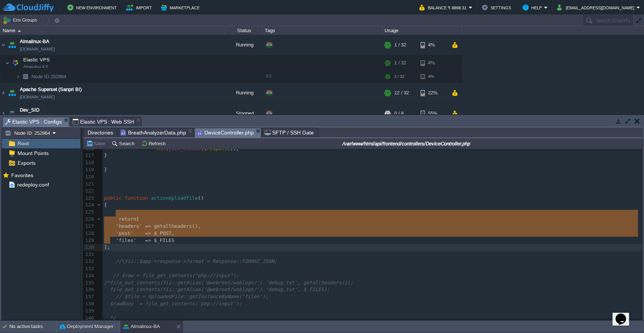  I want to click on div: Name, so click(113, 31).